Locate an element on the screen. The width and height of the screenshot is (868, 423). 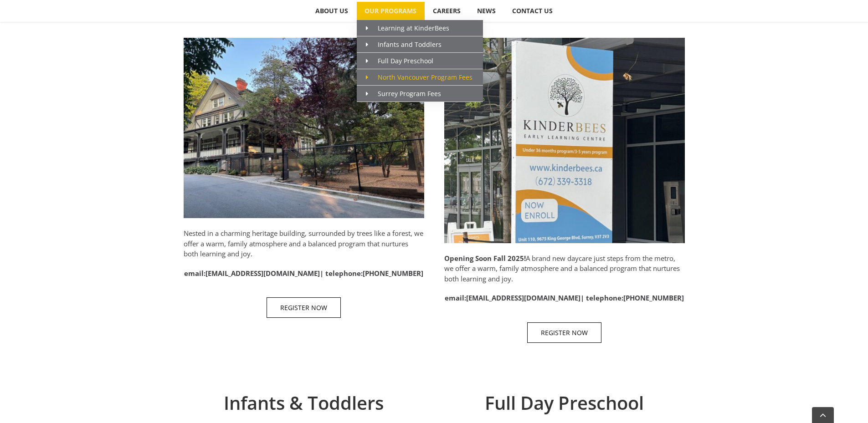
span: CONTACT US is located at coordinates (533, 11).